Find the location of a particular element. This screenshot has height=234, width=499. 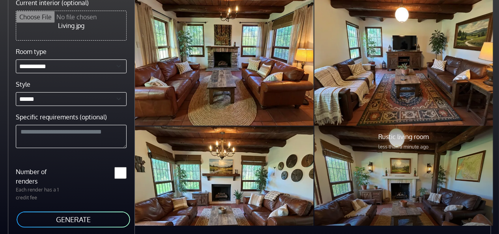

button: GENERATE is located at coordinates (73, 220).